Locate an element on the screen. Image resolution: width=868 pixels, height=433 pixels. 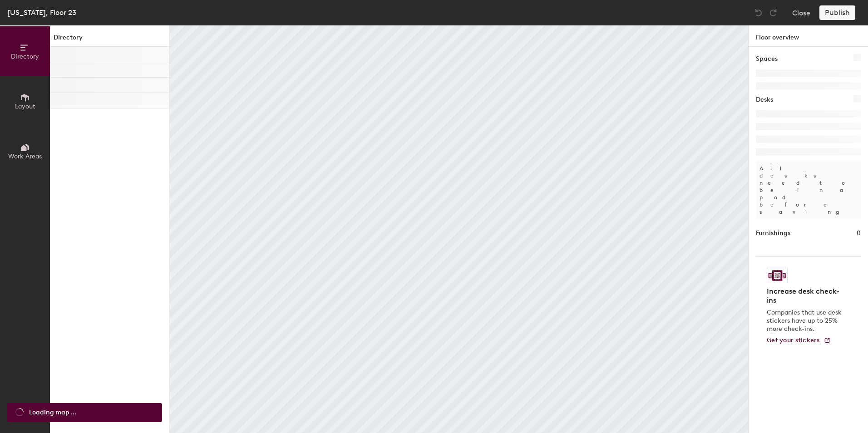
a: Get your stickers is located at coordinates (798, 340).